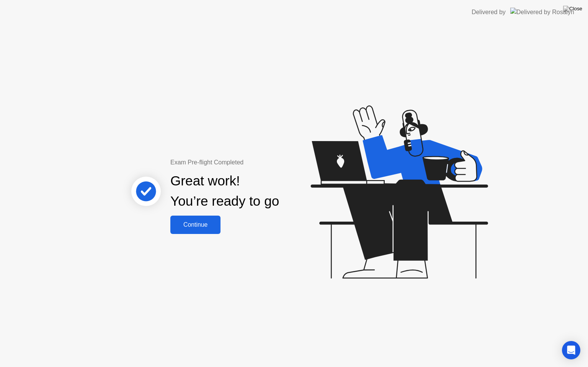 The image size is (588, 367). I want to click on button: Continue, so click(196, 225).